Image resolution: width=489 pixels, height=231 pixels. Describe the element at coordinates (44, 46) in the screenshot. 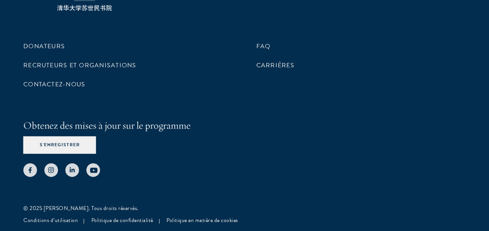

I see `a: Donateurs` at that location.